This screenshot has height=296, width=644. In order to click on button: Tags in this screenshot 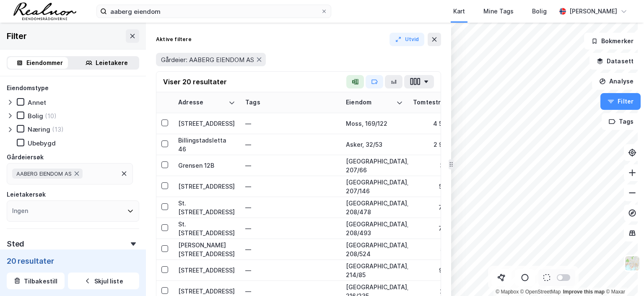, I will do `click(621, 122)`.